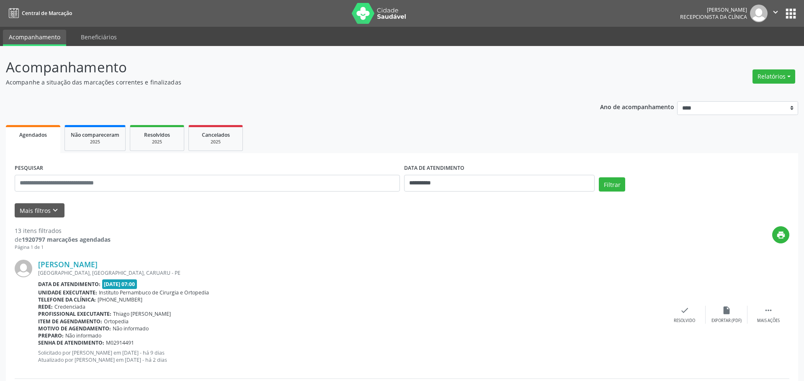 This screenshot has width=804, height=381. I want to click on span: Recepcionista da clínica, so click(713, 17).